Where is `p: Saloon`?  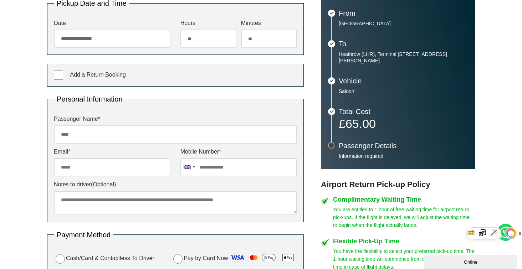 p: Saloon is located at coordinates (403, 91).